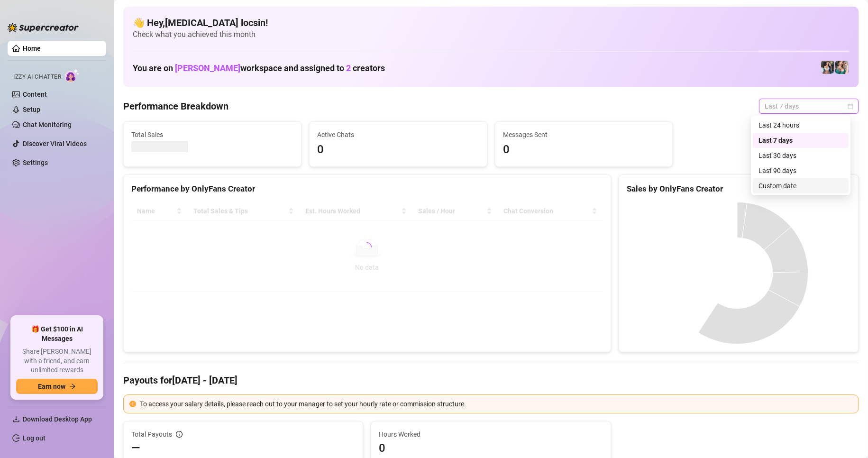 The width and height of the screenshot is (868, 458). What do you see at coordinates (31, 109) in the screenshot?
I see `a: Setup` at bounding box center [31, 109].